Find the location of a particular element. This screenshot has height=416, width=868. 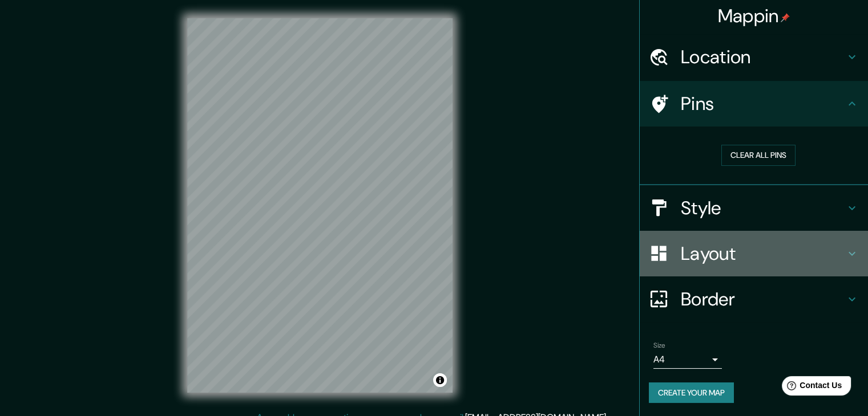

h4: Location is located at coordinates (763, 57).